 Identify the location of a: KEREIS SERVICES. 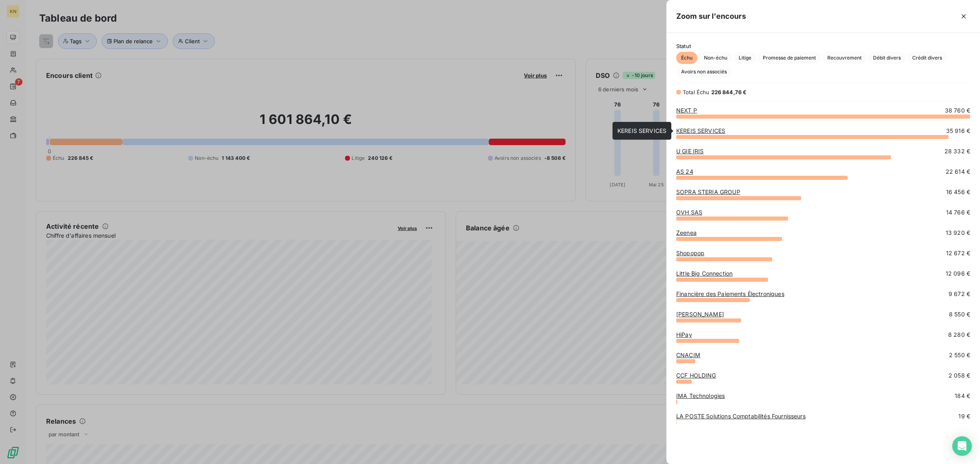
(701, 131).